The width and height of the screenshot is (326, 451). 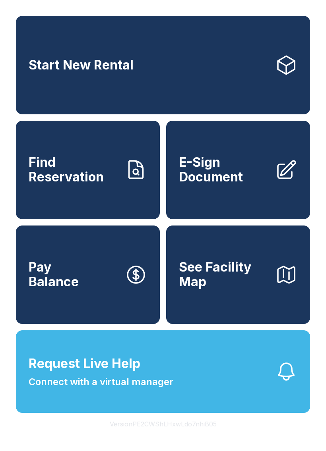 What do you see at coordinates (163, 65) in the screenshot?
I see `a: Start New Rental` at bounding box center [163, 65].